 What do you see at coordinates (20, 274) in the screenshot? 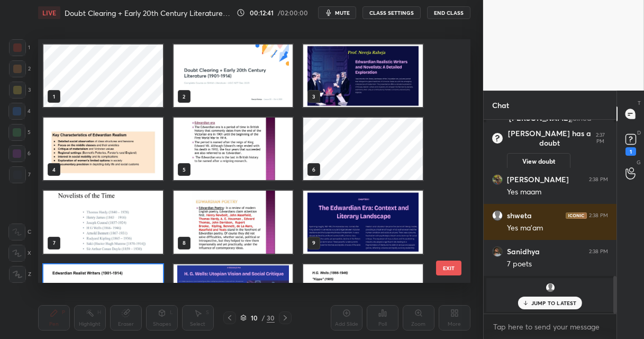
I see `div: Z` at bounding box center [20, 274].